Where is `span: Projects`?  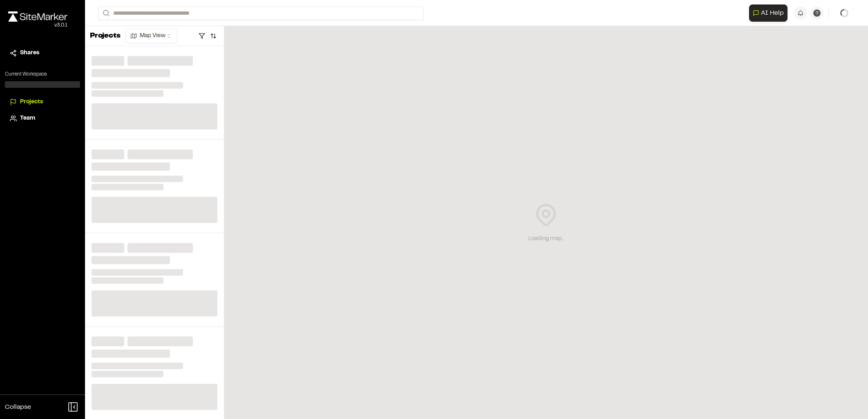 span: Projects is located at coordinates (32, 102).